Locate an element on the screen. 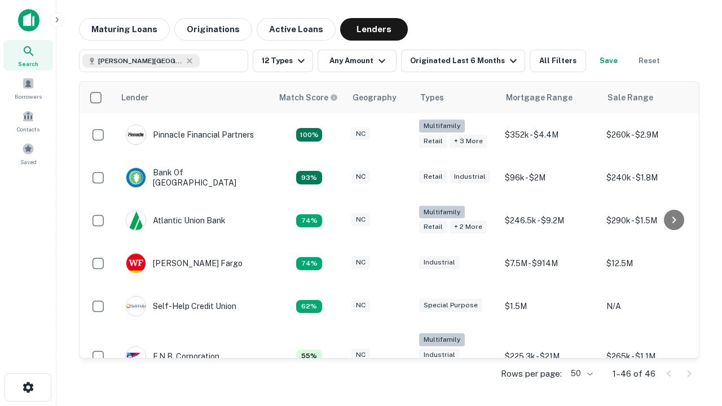  a: Contacts is located at coordinates (28, 121).